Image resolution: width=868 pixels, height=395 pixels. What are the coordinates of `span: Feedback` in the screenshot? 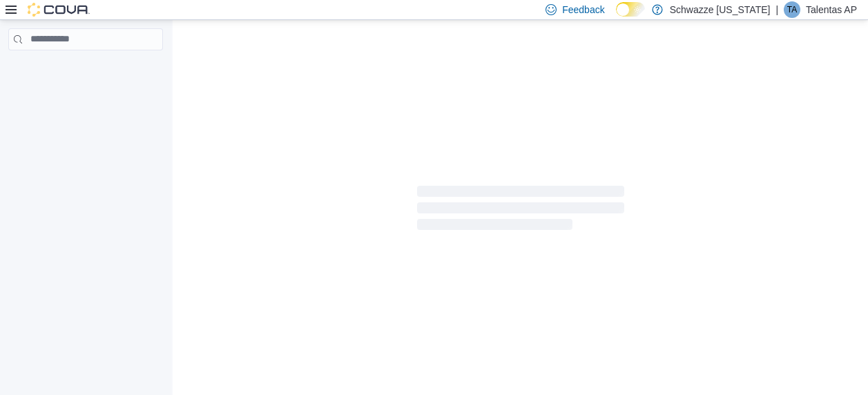 It's located at (583, 9).